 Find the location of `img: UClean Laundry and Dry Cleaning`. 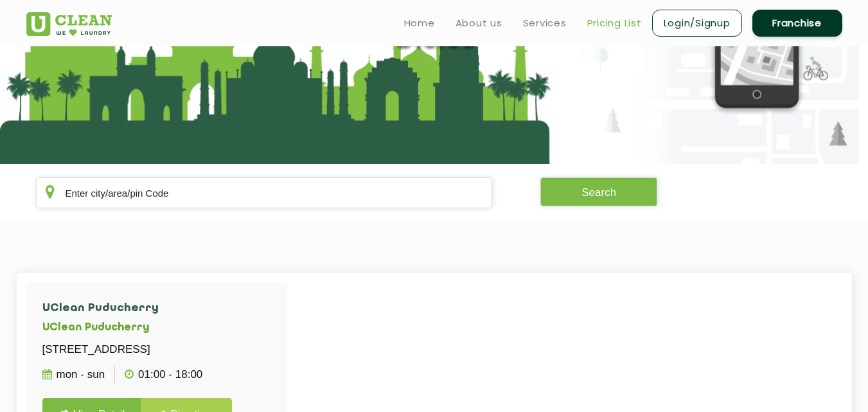

img: UClean Laundry and Dry Cleaning is located at coordinates (69, 24).